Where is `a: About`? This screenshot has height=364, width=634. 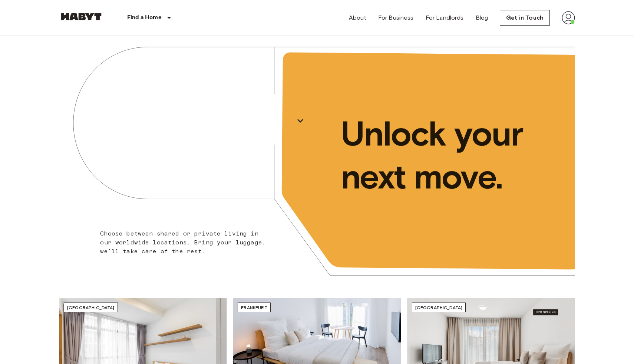
a: About is located at coordinates (357, 18).